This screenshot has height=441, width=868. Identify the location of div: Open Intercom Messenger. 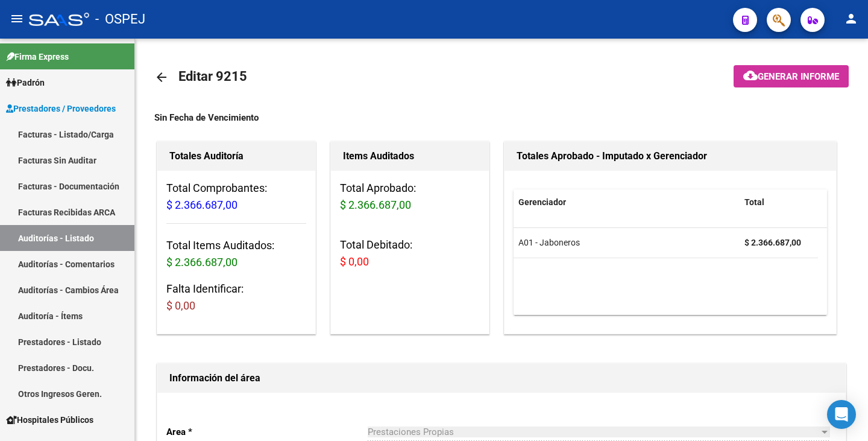
(842, 415).